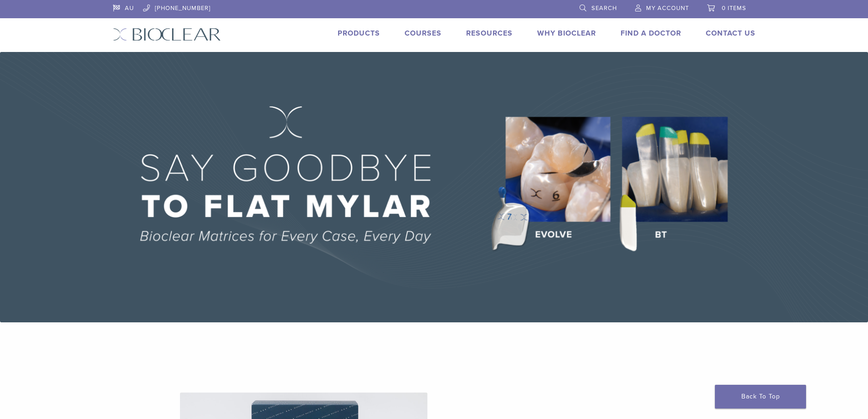 The image size is (868, 419). I want to click on a: Courses, so click(423, 33).